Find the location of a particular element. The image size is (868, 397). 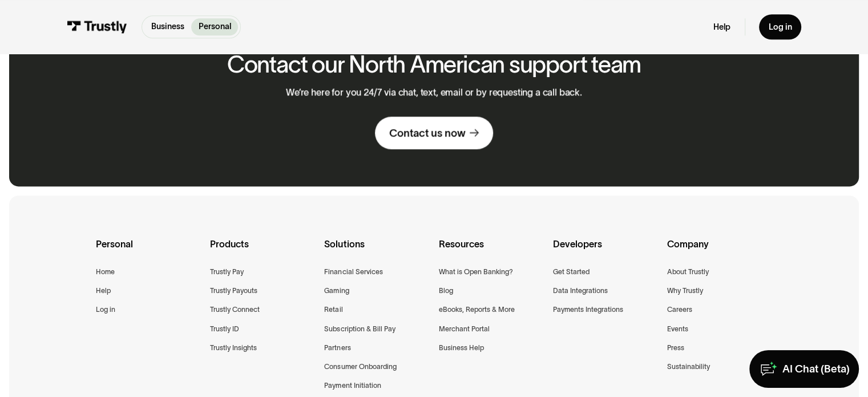

div: Trustly Pay is located at coordinates (227, 271).